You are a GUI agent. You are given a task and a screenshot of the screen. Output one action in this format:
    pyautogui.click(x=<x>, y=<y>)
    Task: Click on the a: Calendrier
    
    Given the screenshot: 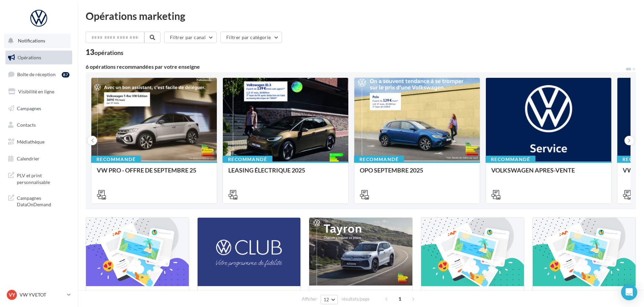 What is the action you would take?
    pyautogui.click(x=39, y=159)
    